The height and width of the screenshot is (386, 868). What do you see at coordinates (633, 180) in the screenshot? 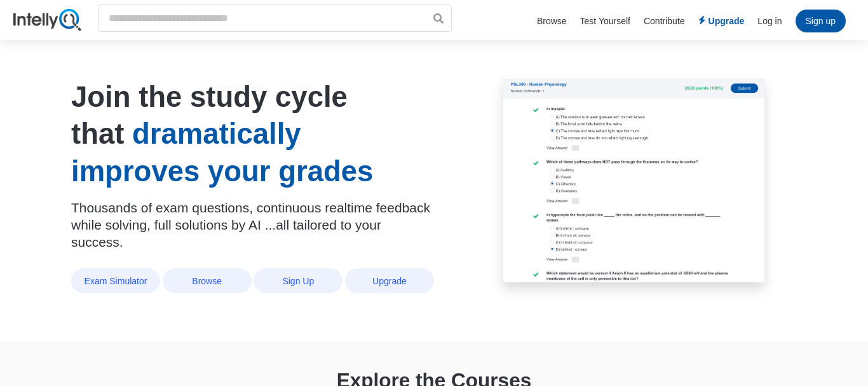
I see `img: Test simulator` at bounding box center [633, 180].